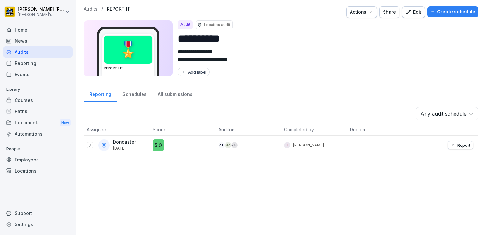  Describe the element at coordinates (134, 93) in the screenshot. I see `a: Schedules` at that location.